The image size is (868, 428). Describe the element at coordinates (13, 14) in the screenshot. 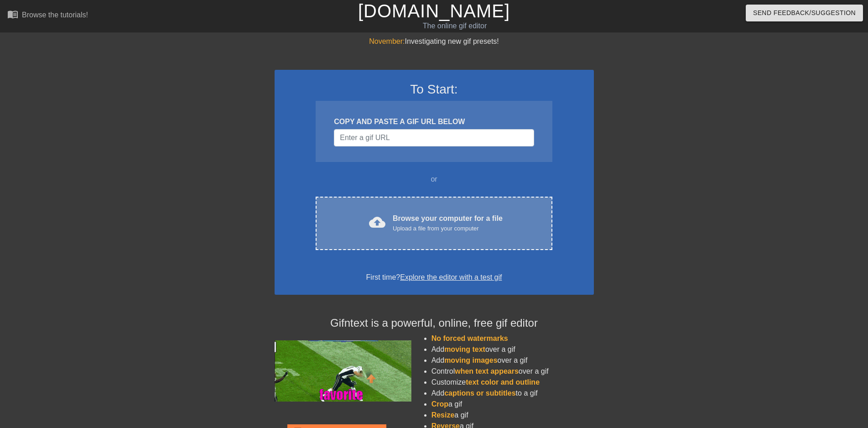

I see `span: menu_book` at that location.